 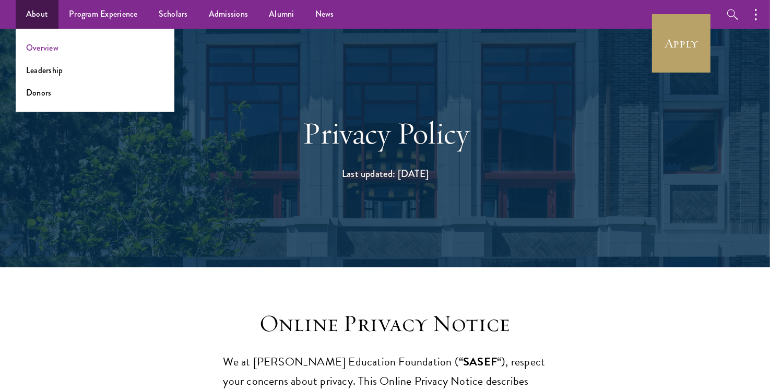 What do you see at coordinates (42, 48) in the screenshot?
I see `a: Overview` at bounding box center [42, 48].